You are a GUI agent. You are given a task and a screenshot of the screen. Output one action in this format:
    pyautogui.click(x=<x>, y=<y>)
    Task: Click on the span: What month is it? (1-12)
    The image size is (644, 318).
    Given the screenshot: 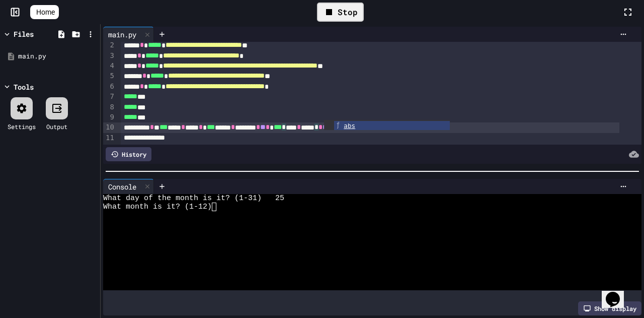 What is the action you would take?
    pyautogui.click(x=157, y=206)
    